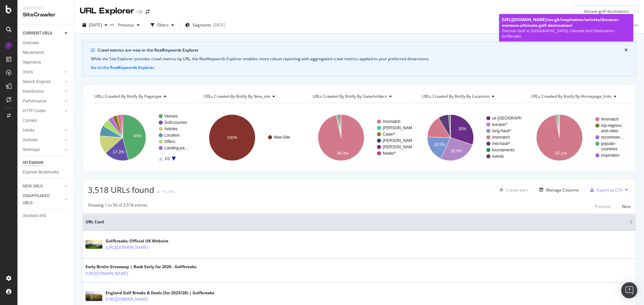 This screenshot has width=644, height=305. What do you see at coordinates (36, 82) in the screenshot?
I see `div: Search Engines` at bounding box center [36, 82].